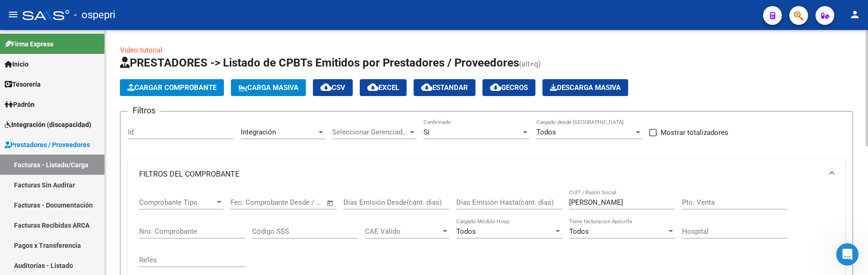 The image size is (868, 275). What do you see at coordinates (249, 202) in the screenshot?
I see `input: Fecha inicio` at bounding box center [249, 202].